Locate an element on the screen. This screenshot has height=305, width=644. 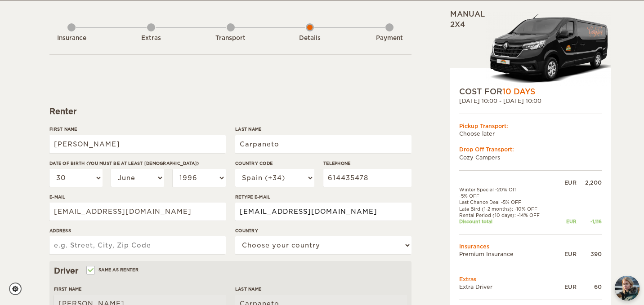
td: Choose later is located at coordinates (530, 133).